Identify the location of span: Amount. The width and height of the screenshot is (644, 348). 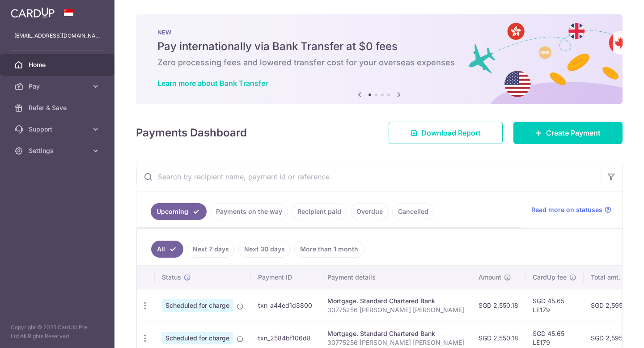
(489, 277).